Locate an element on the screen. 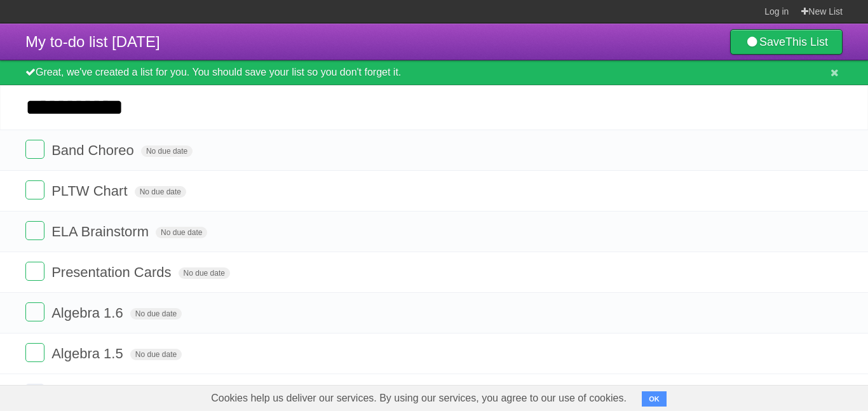 This screenshot has height=411, width=868. a: SaveThis List is located at coordinates (786, 42).